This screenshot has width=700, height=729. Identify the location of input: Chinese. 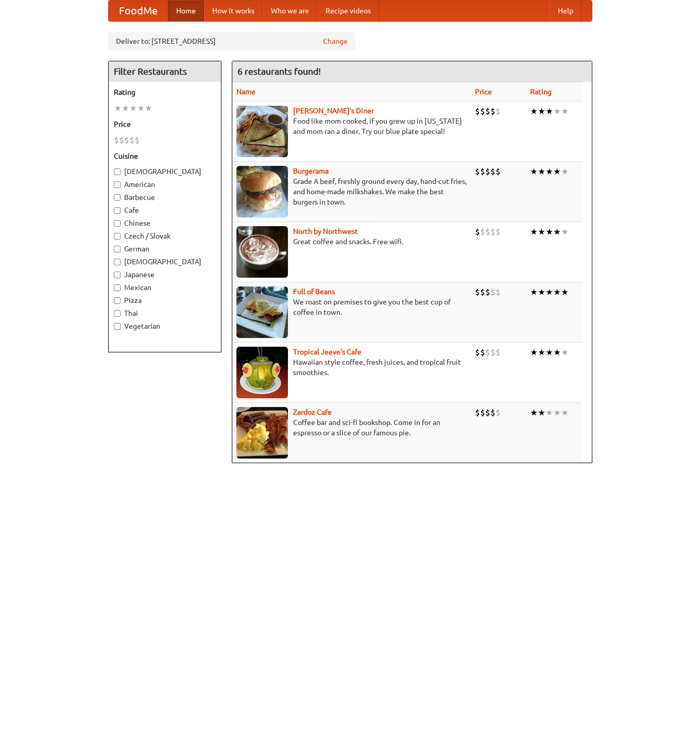
(117, 223).